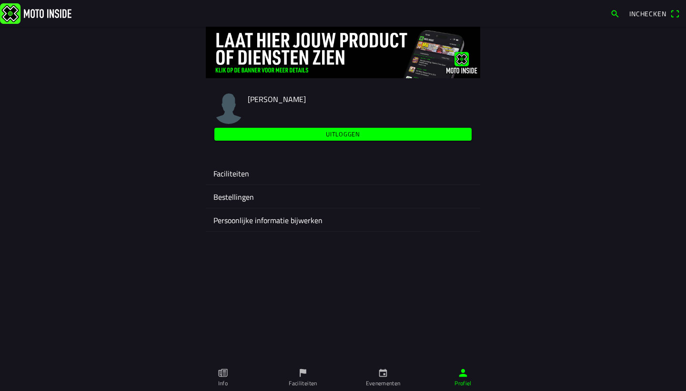 The height and width of the screenshot is (391, 686). What do you see at coordinates (383, 372) in the screenshot?
I see `ion-icon: calendar` at bounding box center [383, 372].